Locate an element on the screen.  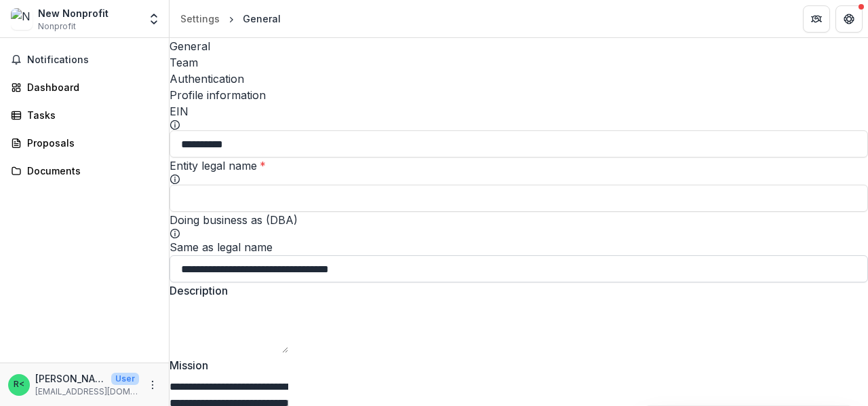
a: Proposals is located at coordinates (84, 143).